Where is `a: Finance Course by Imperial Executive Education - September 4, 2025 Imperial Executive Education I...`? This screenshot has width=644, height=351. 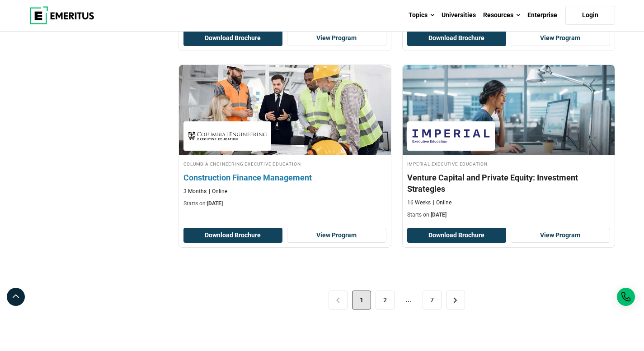
a: Finance Course by Imperial Executive Education - September 4, 2025 Imperial Executive Education I... is located at coordinates (508, 144).